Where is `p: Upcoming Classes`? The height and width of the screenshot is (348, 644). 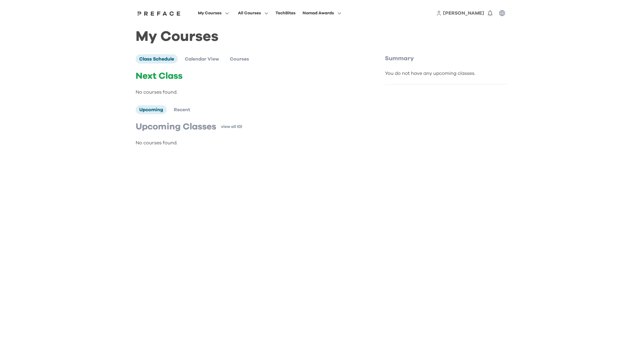
p: Upcoming Classes is located at coordinates (176, 127).